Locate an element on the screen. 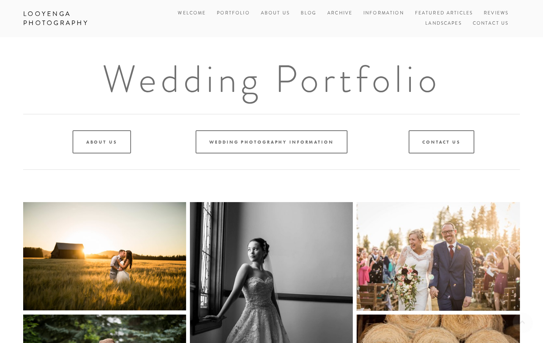  a: Wedding Photography Information is located at coordinates (271, 142).